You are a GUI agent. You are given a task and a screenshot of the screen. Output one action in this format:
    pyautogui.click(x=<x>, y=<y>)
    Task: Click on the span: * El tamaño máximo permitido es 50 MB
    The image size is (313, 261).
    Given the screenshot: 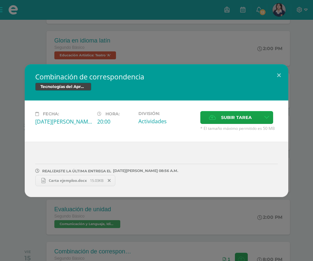 What is the action you would take?
    pyautogui.click(x=239, y=128)
    